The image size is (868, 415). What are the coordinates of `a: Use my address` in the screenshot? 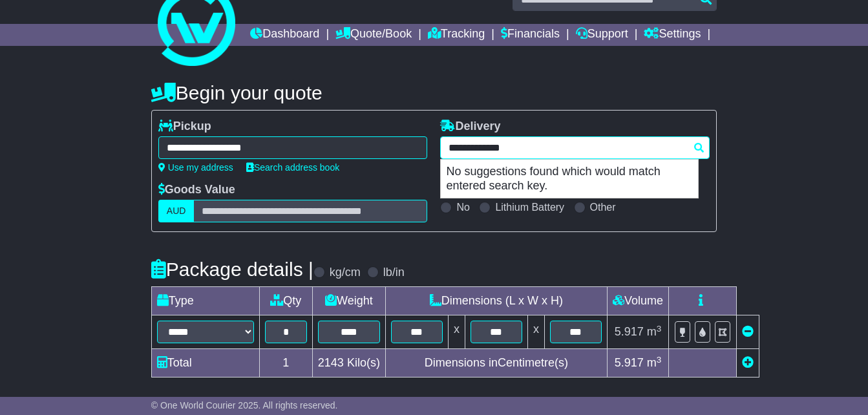 It's located at (196, 167).